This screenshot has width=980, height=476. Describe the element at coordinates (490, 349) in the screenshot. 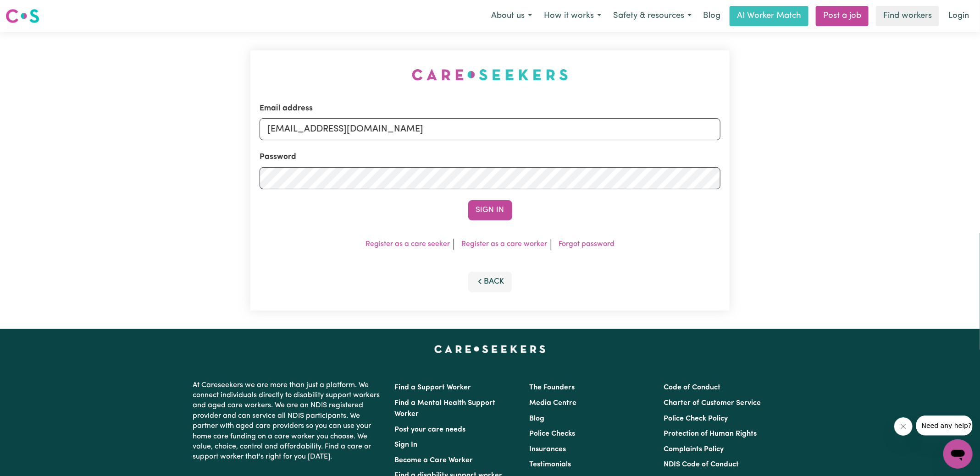

I see `a: Careseekers home page` at that location.